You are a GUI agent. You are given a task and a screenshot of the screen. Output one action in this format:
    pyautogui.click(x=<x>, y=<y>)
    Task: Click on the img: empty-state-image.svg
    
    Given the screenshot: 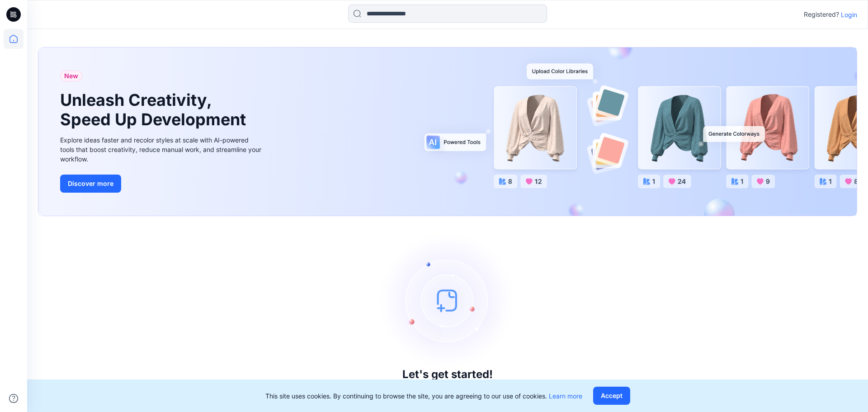 What is the action you would take?
    pyautogui.click(x=447, y=300)
    